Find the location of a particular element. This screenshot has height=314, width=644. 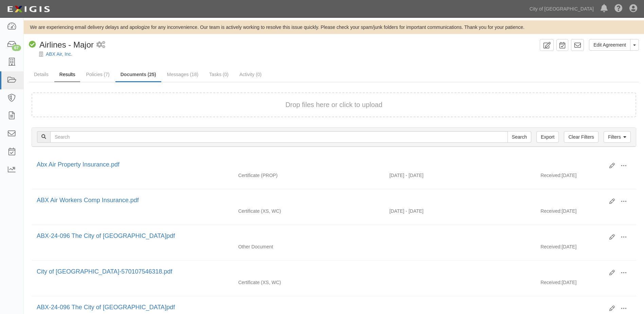

a: Export is located at coordinates (548, 137).